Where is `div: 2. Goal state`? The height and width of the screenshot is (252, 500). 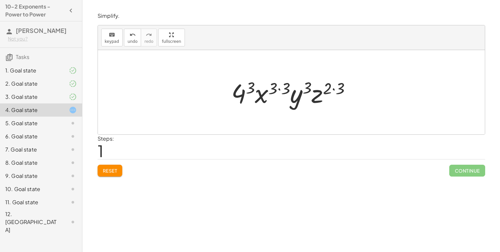
div: 2. Goal state is located at coordinates (32, 84).